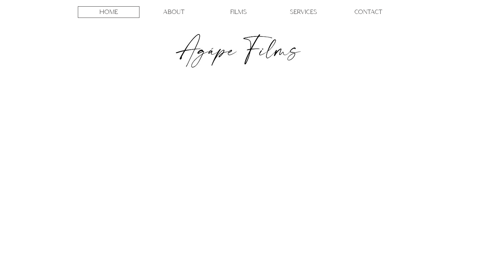 The image size is (477, 269). Describe the element at coordinates (303, 12) in the screenshot. I see `a: SERVICES` at that location.